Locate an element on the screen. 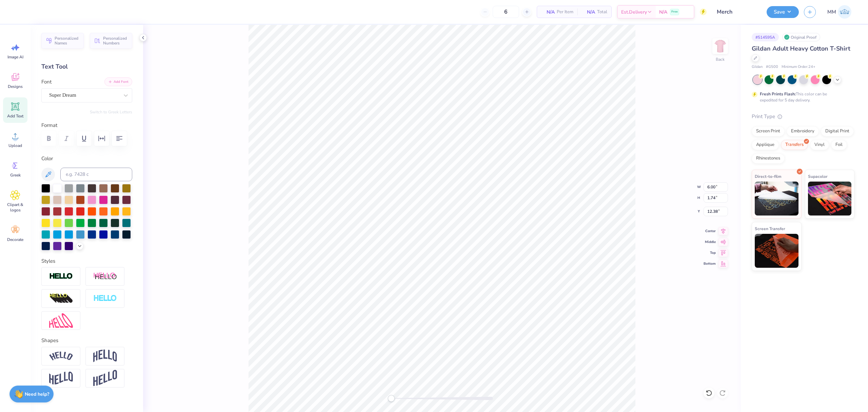 This screenshot has height=412, width=868. div: Print Type is located at coordinates (803, 116).